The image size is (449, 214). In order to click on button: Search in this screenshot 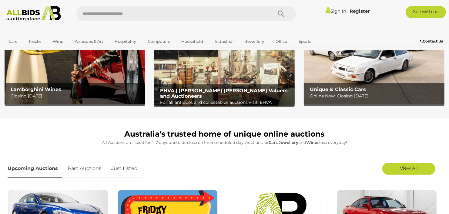, I will do `click(281, 14)`.